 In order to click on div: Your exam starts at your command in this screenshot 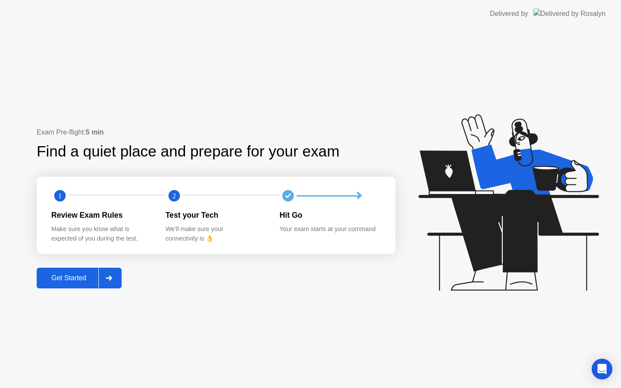, I will do `click(329, 229)`.